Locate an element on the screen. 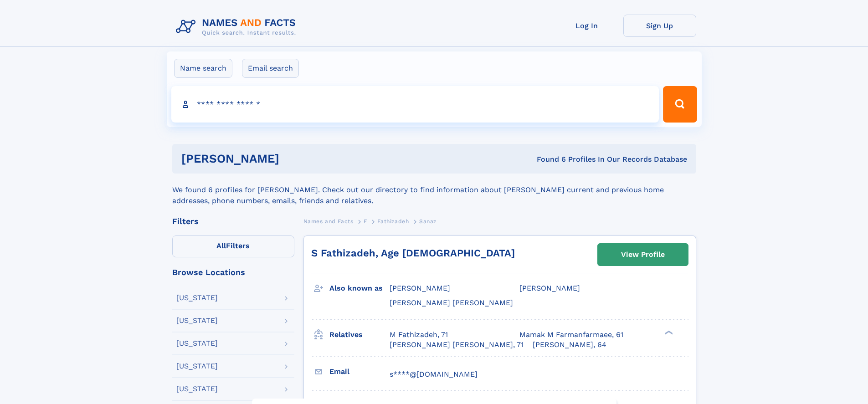 The image size is (868, 404). a: Sign Up is located at coordinates (660, 25).